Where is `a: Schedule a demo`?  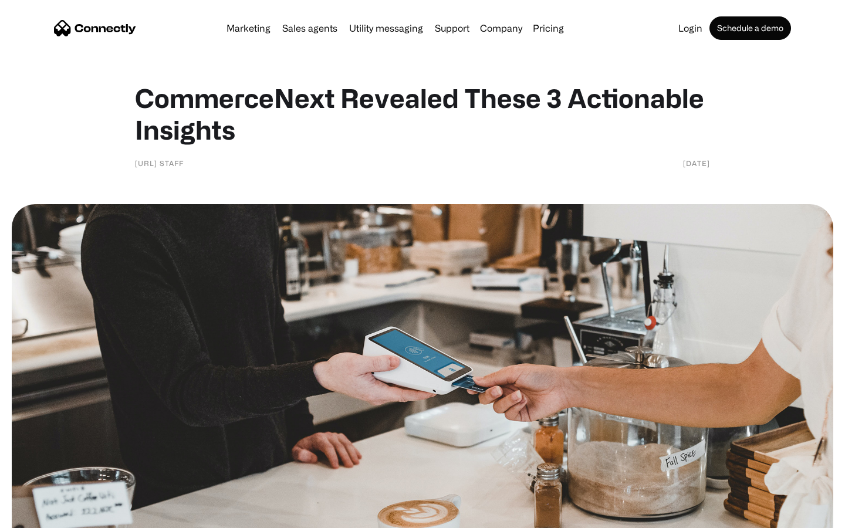 a: Schedule a demo is located at coordinates (750, 28).